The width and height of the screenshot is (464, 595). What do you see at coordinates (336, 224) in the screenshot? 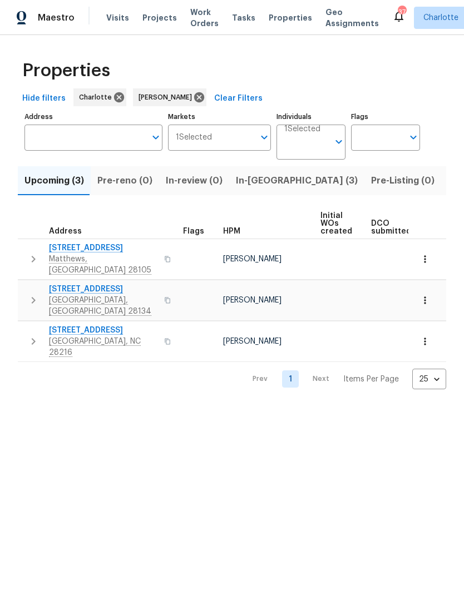
I see `span: Initial WOs created` at bounding box center [336, 224].